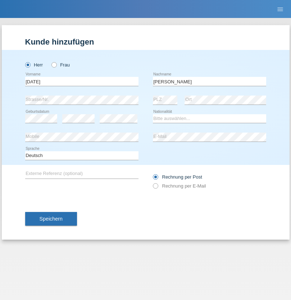 Image resolution: width=291 pixels, height=300 pixels. Describe the element at coordinates (27, 64) in the screenshot. I see `input: Herr` at that location.